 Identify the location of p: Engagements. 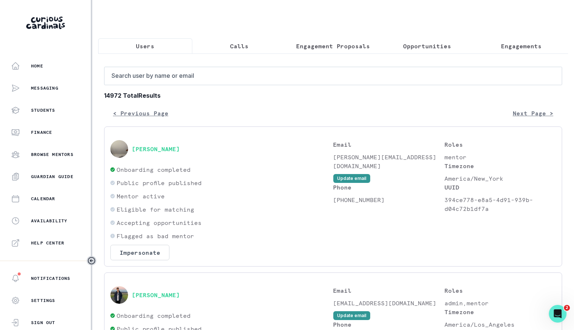
(521, 46).